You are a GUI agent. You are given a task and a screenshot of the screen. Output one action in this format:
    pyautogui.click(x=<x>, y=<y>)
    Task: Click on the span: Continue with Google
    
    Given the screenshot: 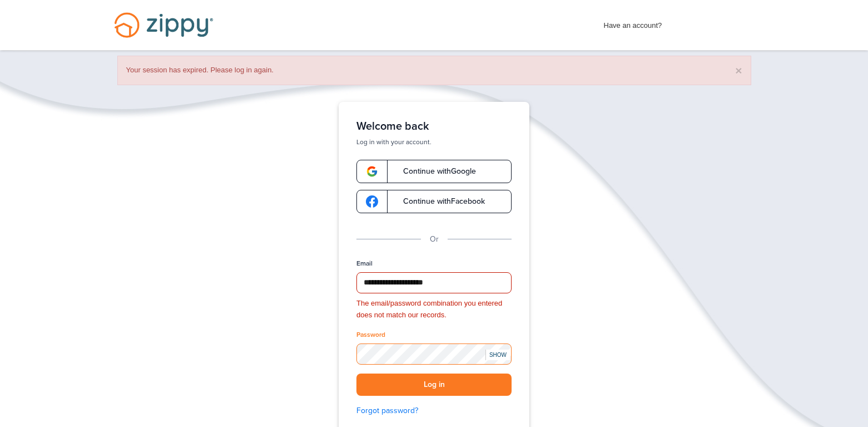 What is the action you would take?
    pyautogui.click(x=434, y=172)
    